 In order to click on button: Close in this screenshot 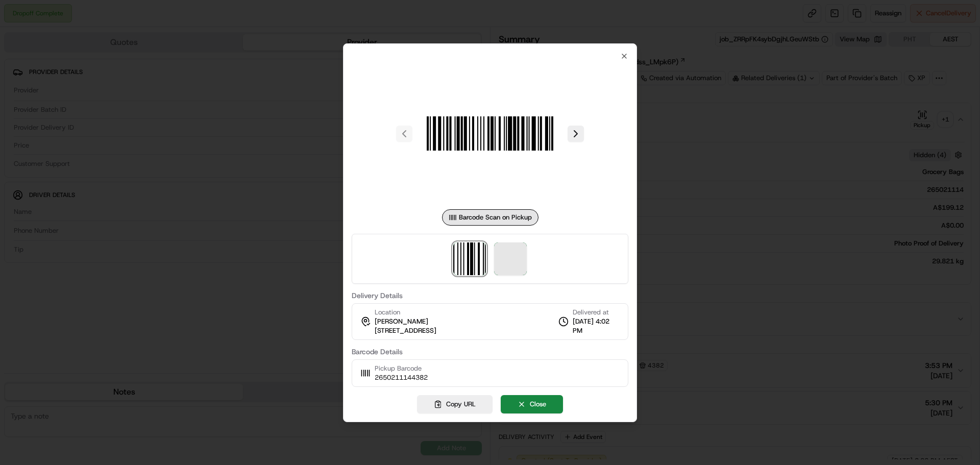, I will do `click(531, 404)`.